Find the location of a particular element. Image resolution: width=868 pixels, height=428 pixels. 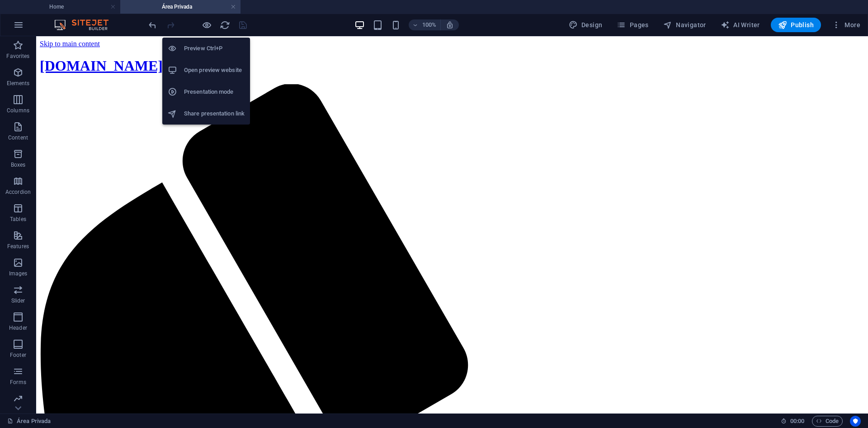

button: 100% is located at coordinates (424, 25).